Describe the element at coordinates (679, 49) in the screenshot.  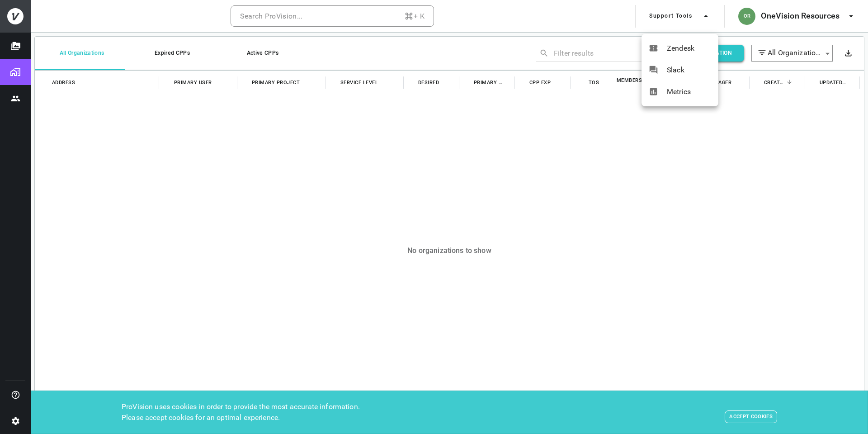
I see `div: Zendesk` at that location.